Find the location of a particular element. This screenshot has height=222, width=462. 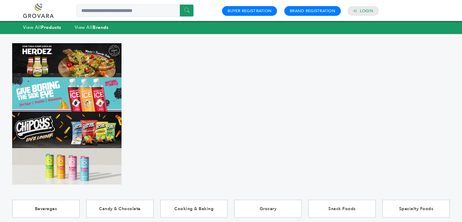

img: Marketplace Top Banner 4 is located at coordinates (67, 166).